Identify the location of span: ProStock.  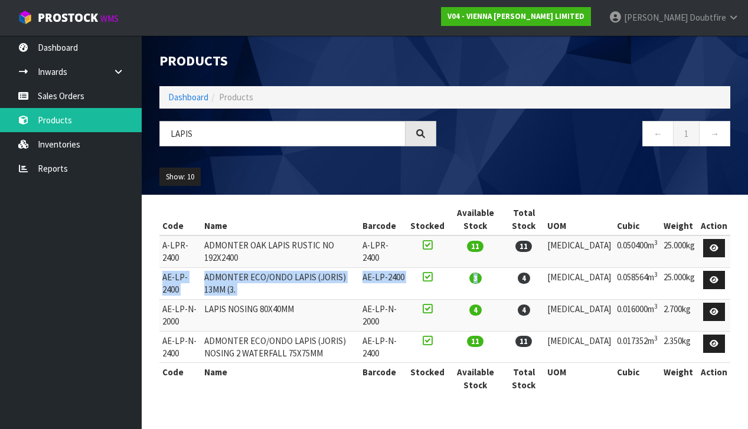
(68, 18).